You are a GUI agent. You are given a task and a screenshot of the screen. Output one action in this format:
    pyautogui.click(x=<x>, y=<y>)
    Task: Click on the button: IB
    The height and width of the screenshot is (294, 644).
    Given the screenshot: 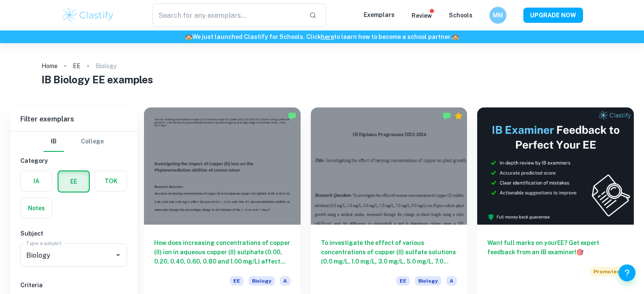 What is the action you would take?
    pyautogui.click(x=54, y=141)
    